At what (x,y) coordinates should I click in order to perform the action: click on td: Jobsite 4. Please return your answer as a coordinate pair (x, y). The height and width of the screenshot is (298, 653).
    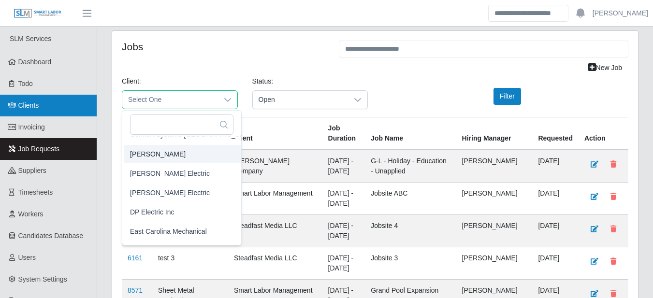
    Looking at the image, I should click on (411, 231).